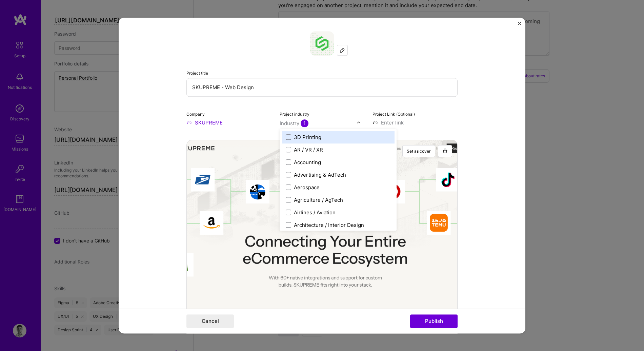 Image resolution: width=644 pixels, height=351 pixels. Describe the element at coordinates (434, 321) in the screenshot. I see `button: Publish` at that location.